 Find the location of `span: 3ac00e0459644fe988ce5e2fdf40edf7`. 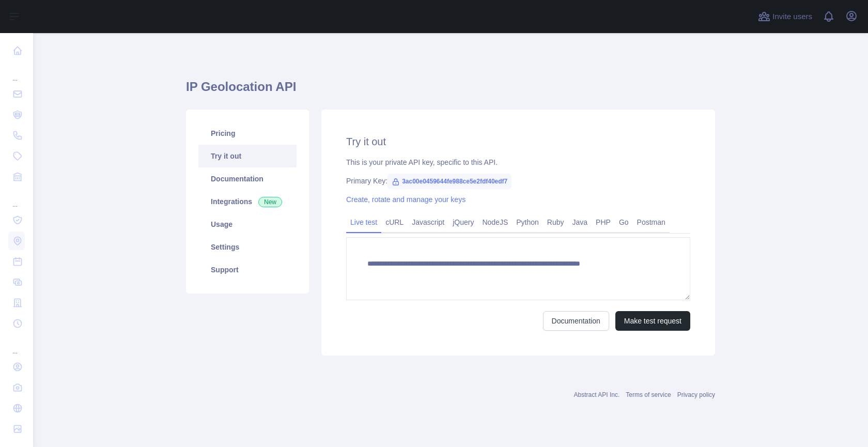

span: 3ac00e0459644fe988ce5e2fdf40edf7 is located at coordinates (449, 181).